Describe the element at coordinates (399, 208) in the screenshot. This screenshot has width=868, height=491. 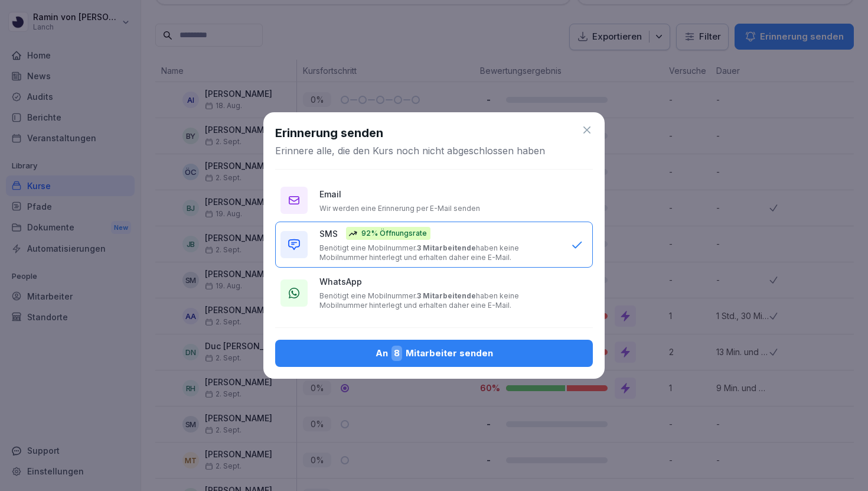
I see `p: Wir werden eine Erinnerung per E-Mail senden` at that location.